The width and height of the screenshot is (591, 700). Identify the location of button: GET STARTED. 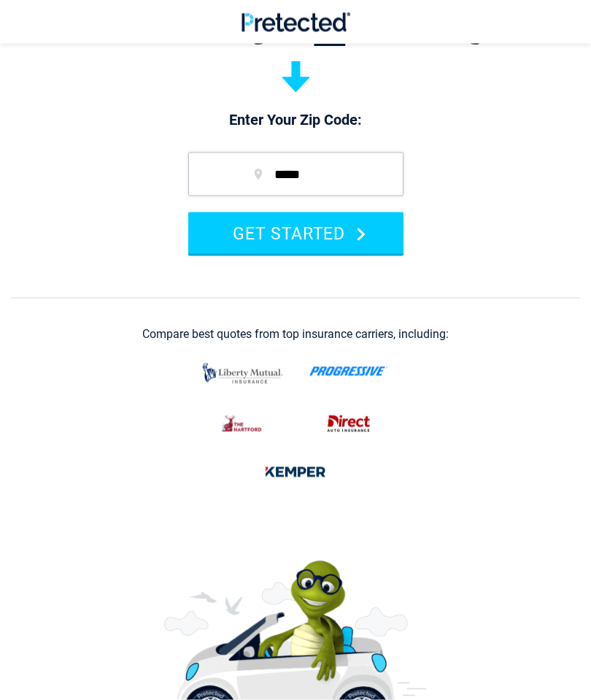
(296, 233).